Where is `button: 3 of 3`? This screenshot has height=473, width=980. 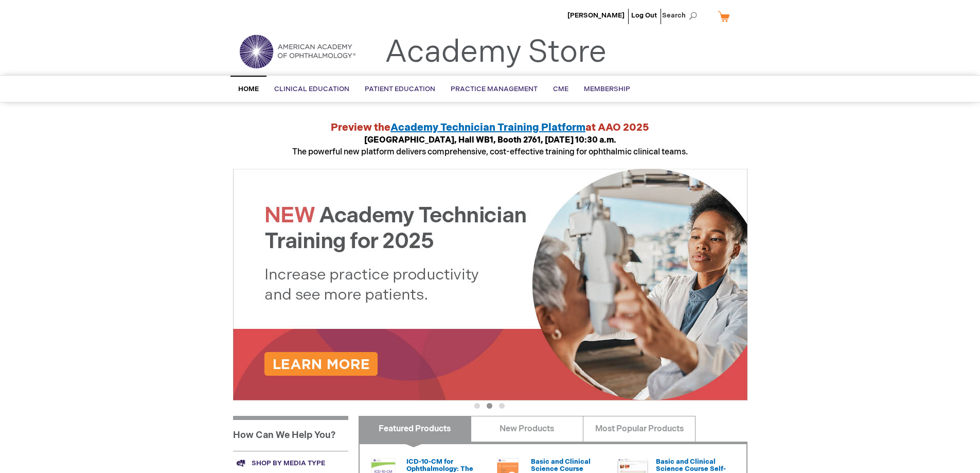 button: 3 of 3 is located at coordinates (502, 405).